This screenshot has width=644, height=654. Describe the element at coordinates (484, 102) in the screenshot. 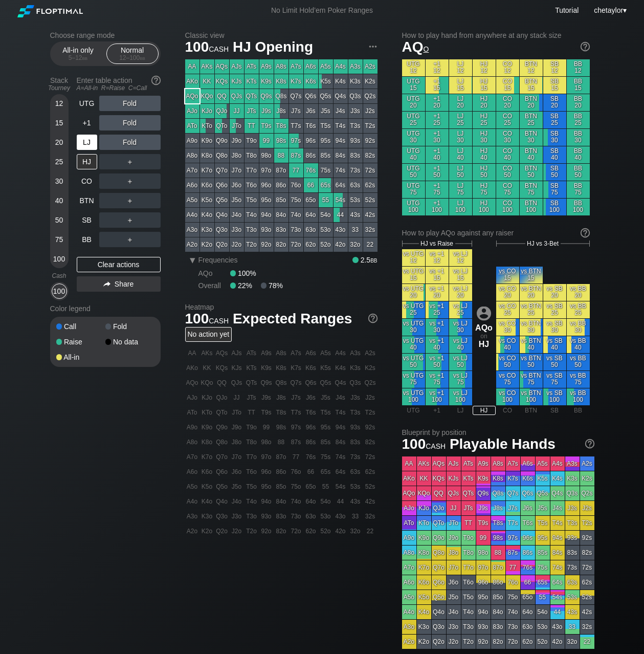

I see `div: HJ 20` at that location.